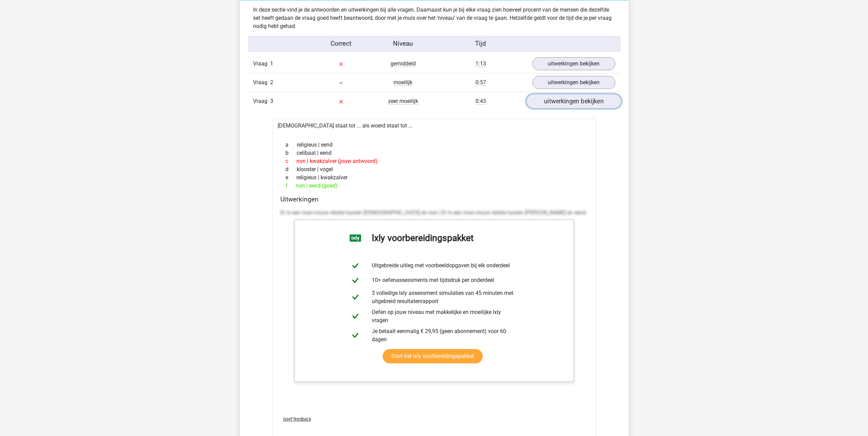 Image resolution: width=868 pixels, height=436 pixels. What do you see at coordinates (481, 64) in the screenshot?
I see `span: 1:13` at bounding box center [481, 64].